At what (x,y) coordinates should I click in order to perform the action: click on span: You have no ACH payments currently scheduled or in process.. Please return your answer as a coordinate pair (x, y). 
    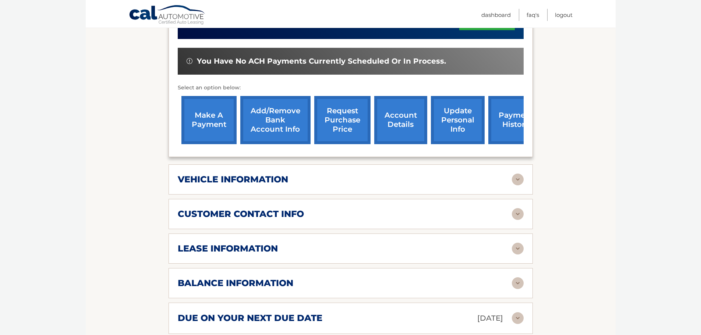
    Looking at the image, I should click on (321, 61).